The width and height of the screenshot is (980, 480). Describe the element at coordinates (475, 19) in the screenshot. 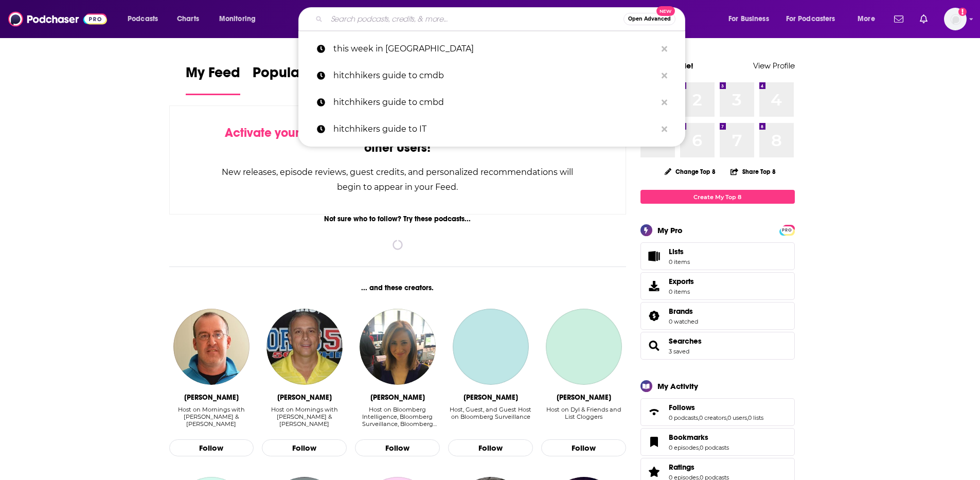

I see `input: Search podcasts, credits, & more...` at that location.